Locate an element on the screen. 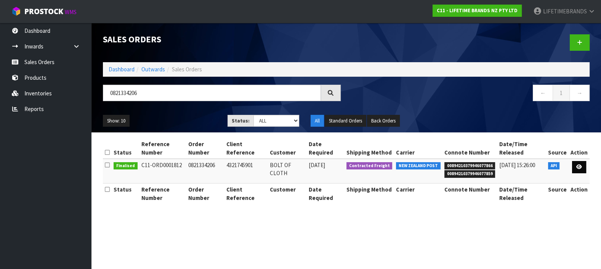 Image resolution: width=601 pixels, height=269 pixels. img: cube-alt.png is located at coordinates (16, 11).